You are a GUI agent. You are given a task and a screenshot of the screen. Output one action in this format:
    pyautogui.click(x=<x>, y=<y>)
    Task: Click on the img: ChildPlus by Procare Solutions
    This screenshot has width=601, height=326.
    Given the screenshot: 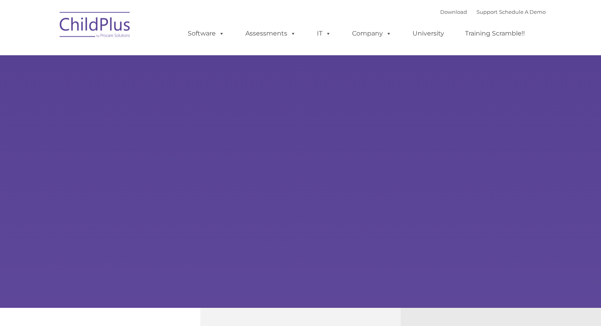 What is the action you would take?
    pyautogui.click(x=95, y=26)
    